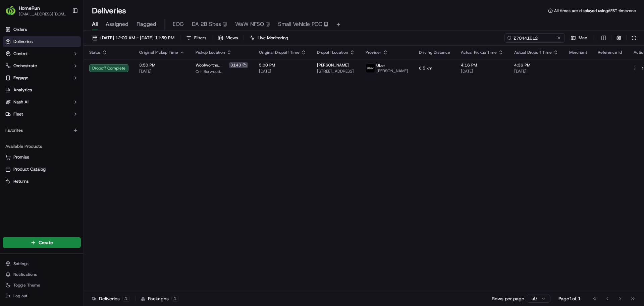  I want to click on button: Engage, so click(41, 78).